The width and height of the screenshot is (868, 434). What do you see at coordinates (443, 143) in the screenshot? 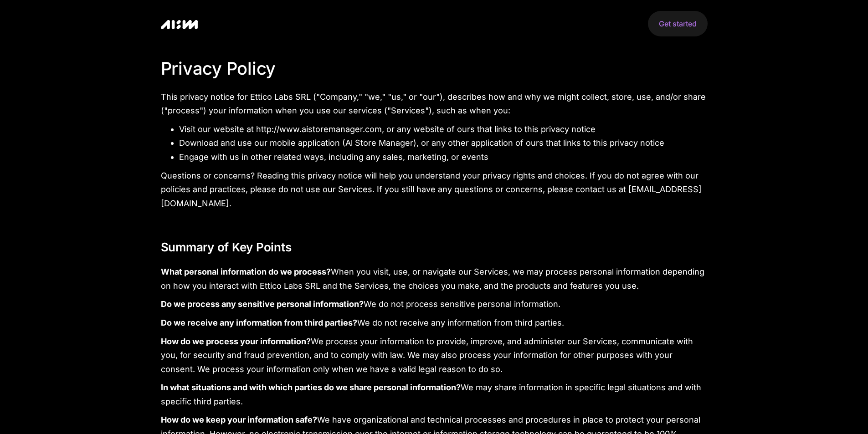
I see `li: Download and use our mobile application (Al Store Manager), or any other application of ours that...` at bounding box center [443, 143].